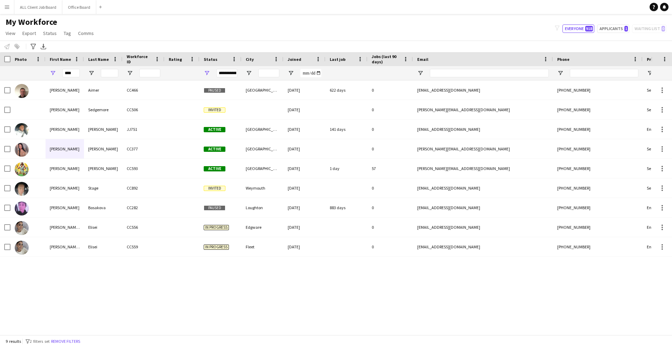 This screenshot has height=347, width=672. Describe the element at coordinates (86, 33) in the screenshot. I see `a: Comms` at that location.